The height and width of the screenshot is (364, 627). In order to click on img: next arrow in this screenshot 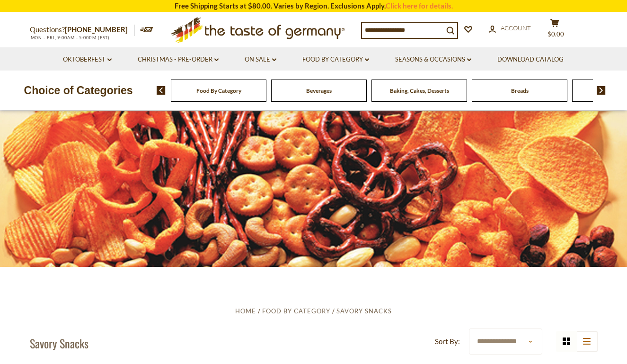, I will do `click(601, 90)`.